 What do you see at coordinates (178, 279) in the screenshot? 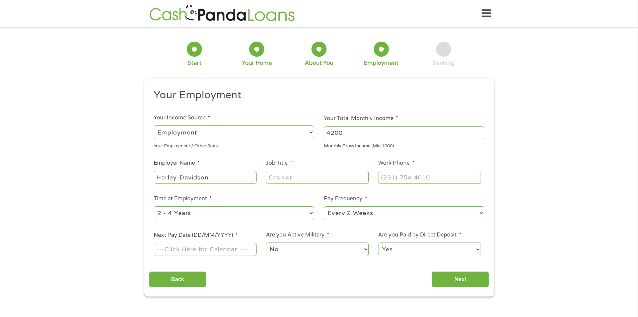
I see `input: Back` at bounding box center [178, 279].